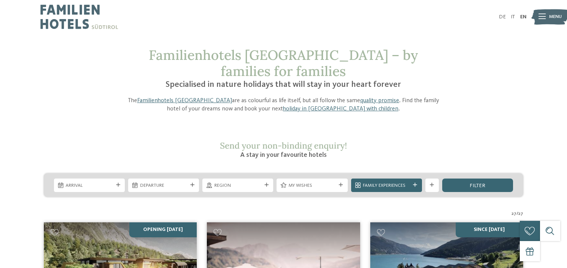 The image size is (567, 268). Describe the element at coordinates (512, 17) in the screenshot. I see `a: IT` at that location.